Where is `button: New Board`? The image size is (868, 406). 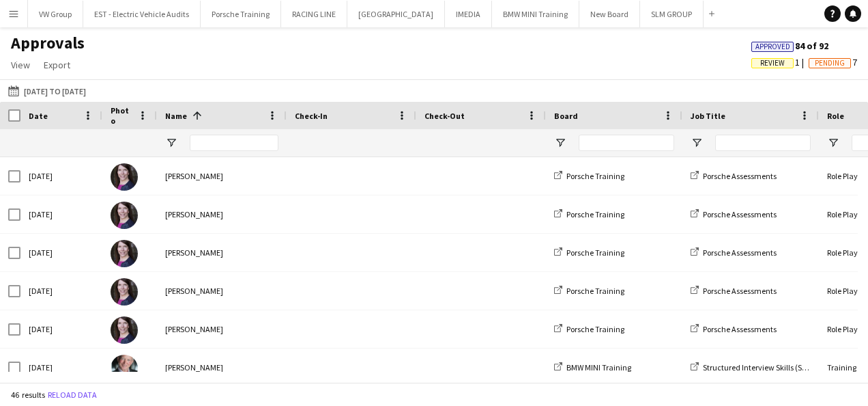
button: New Board is located at coordinates (610, 14).